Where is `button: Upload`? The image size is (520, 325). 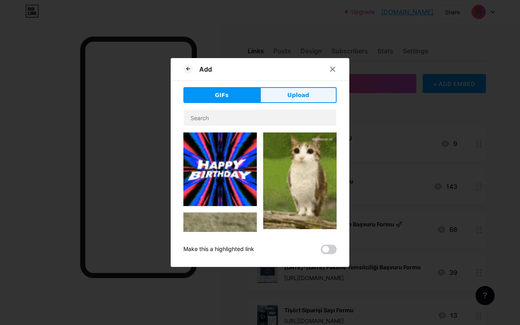 button: Upload is located at coordinates (298, 95).